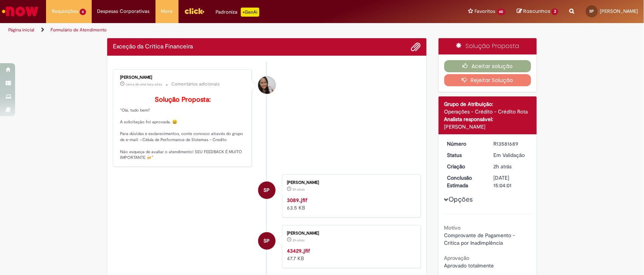 The image size is (644, 275). I want to click on button: Aceitar solução, so click(488, 66).